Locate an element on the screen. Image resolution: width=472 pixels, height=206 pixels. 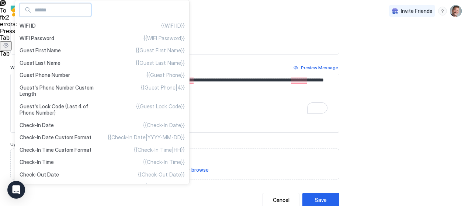
span: {{Guest Last Name}} is located at coordinates (160, 63).